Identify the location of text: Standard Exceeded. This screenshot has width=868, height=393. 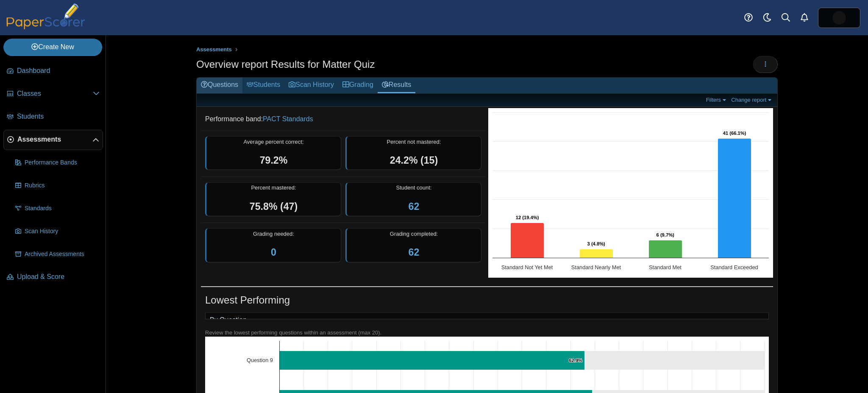
(734, 267).